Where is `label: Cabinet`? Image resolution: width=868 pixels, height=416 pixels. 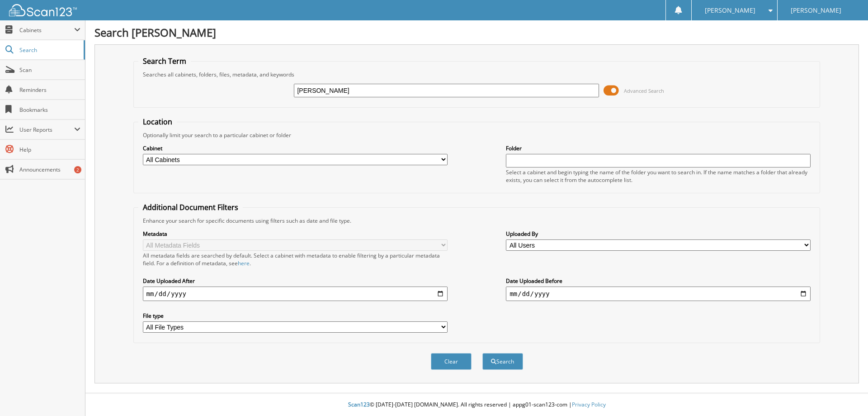 label: Cabinet is located at coordinates (295, 148).